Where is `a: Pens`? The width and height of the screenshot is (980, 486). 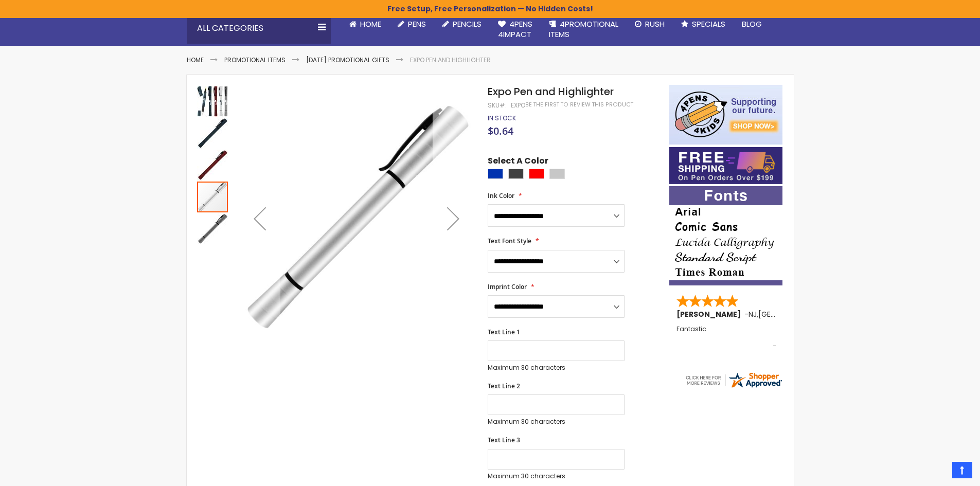
a: Pens is located at coordinates (412, 24).